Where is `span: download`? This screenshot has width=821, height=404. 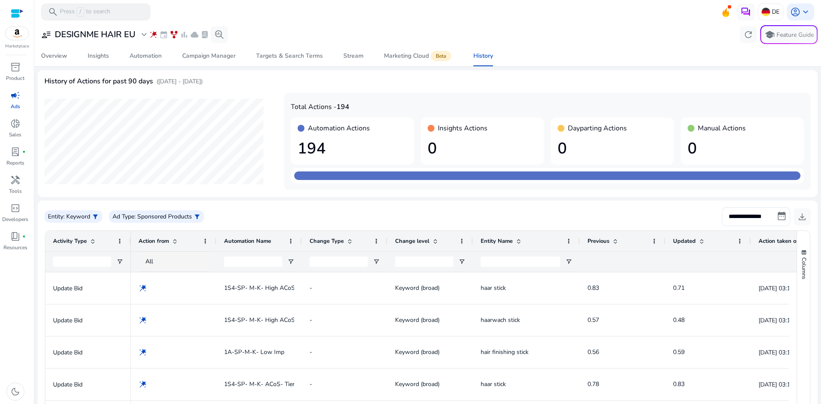 span: download is located at coordinates (802, 217).